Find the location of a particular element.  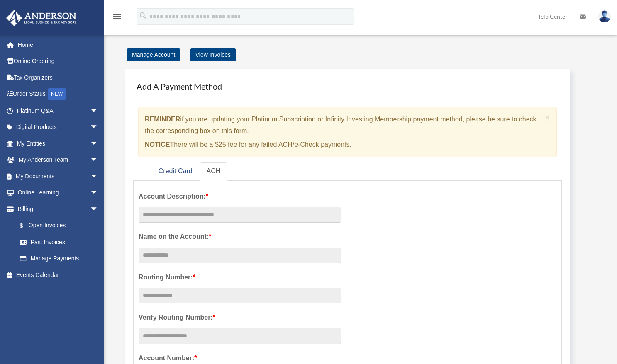

img: Anderson Advisors Platinum Portal is located at coordinates (41, 18).